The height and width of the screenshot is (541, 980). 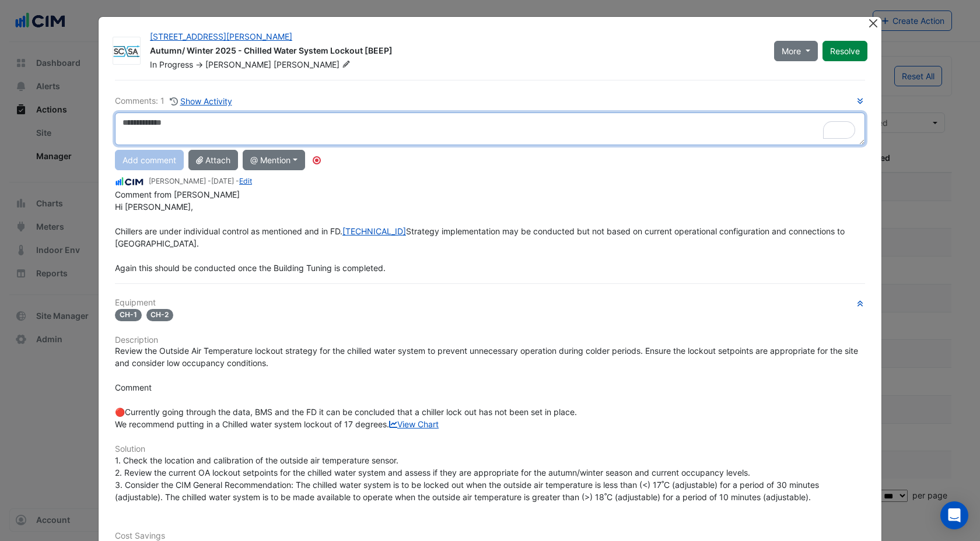 I want to click on h6: Cost Savings, so click(x=490, y=536).